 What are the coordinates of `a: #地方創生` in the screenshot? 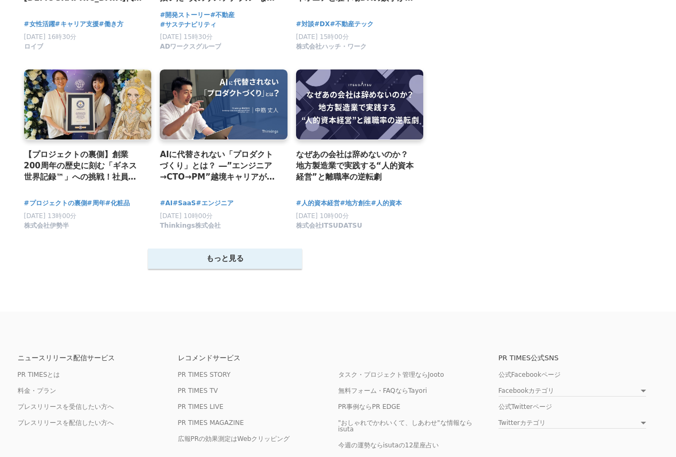 It's located at (355, 203).